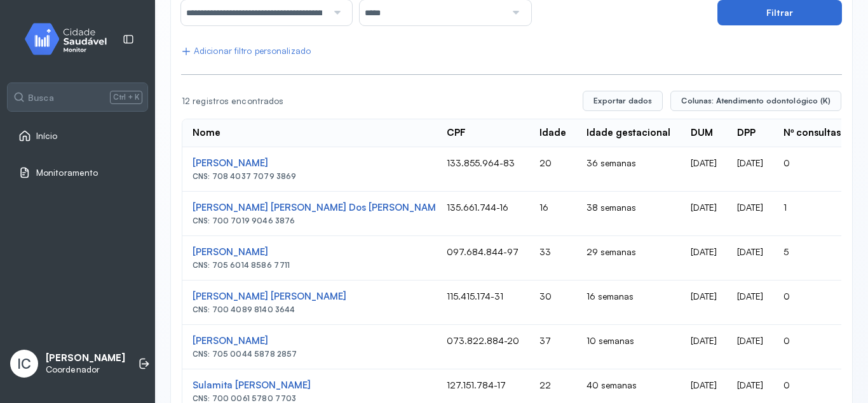  Describe the element at coordinates (483, 258) in the screenshot. I see `td: 097.684.844-97` at that location.